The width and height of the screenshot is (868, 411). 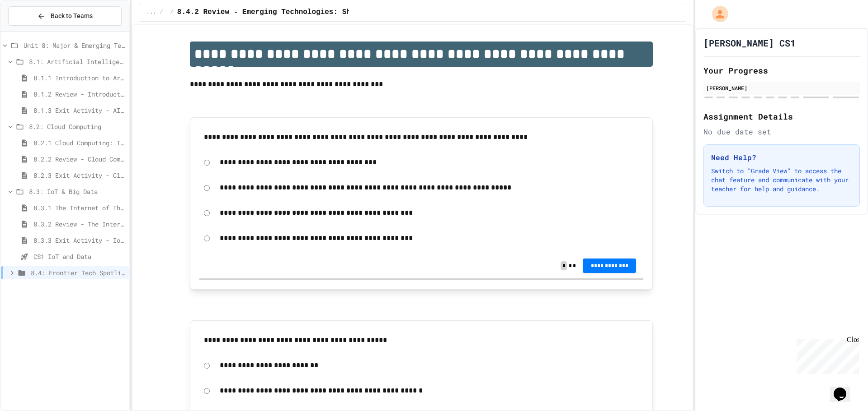 What do you see at coordinates (316, 13) in the screenshot?
I see `span: 8.4.2 Review - Emerging Technologies: Shaping Our Digital Future` at bounding box center [316, 13].